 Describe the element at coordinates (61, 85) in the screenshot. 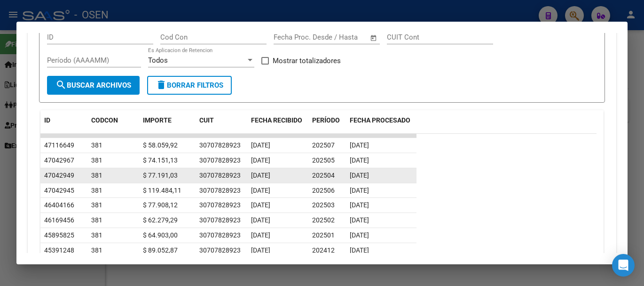

I see `mat-icon: search` at that location.